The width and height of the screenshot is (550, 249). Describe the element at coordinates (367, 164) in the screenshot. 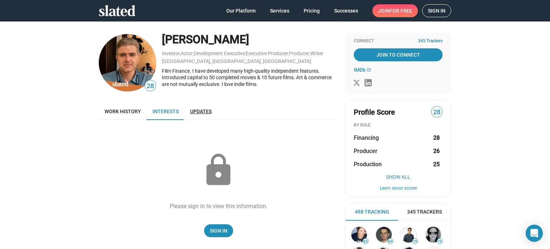

I see `span: Production` at that location.